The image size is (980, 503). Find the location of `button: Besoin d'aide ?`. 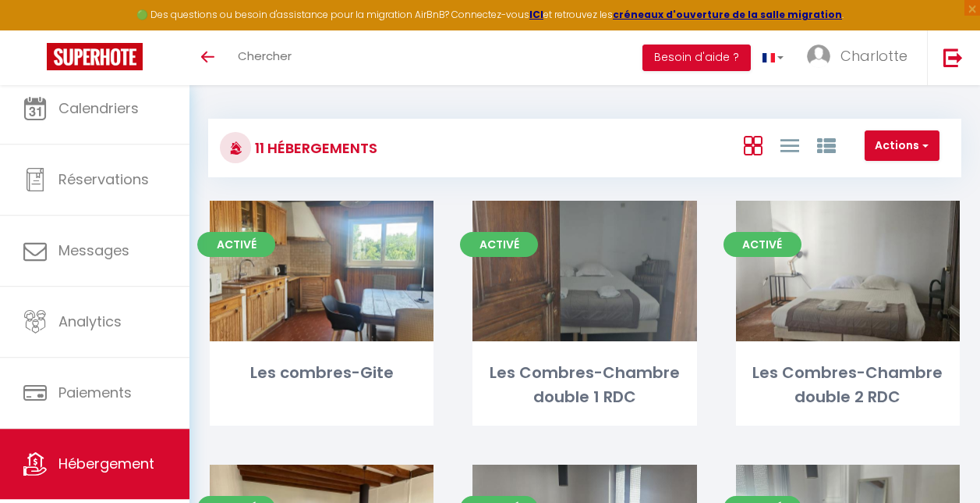

button: Besoin d'aide ? is located at coordinates (697, 58).